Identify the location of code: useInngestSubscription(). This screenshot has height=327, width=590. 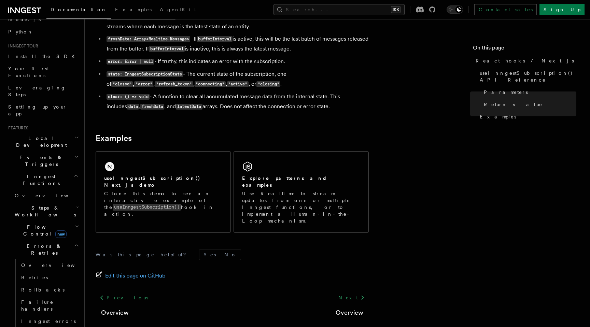
(147, 207).